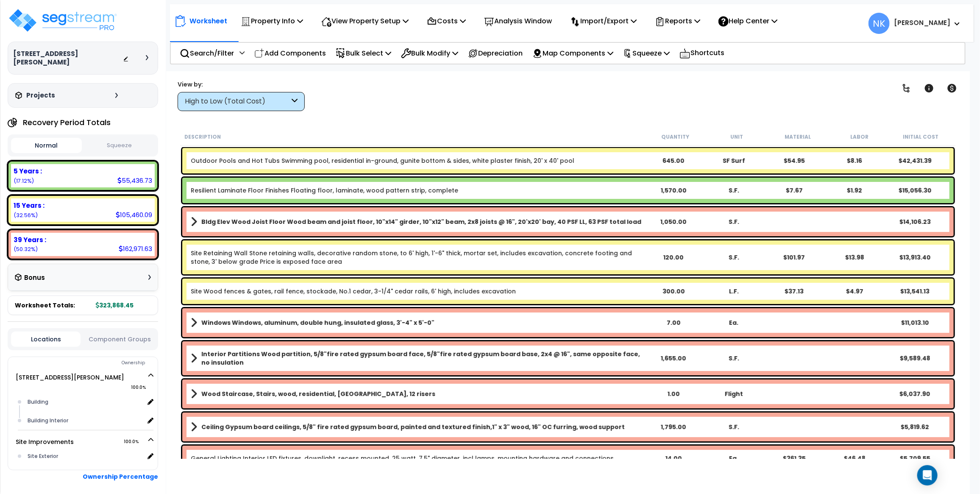 This screenshot has height=494, width=980. What do you see at coordinates (67, 122) in the screenshot?
I see `h4: Recovery Period Totals` at bounding box center [67, 122].